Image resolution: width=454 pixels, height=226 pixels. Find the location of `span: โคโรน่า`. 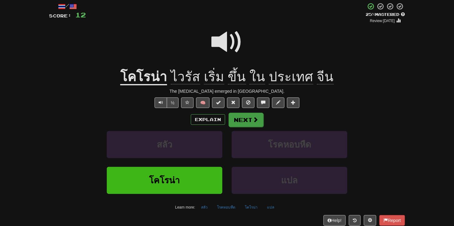

span: โคโรน่า is located at coordinates (164, 181).